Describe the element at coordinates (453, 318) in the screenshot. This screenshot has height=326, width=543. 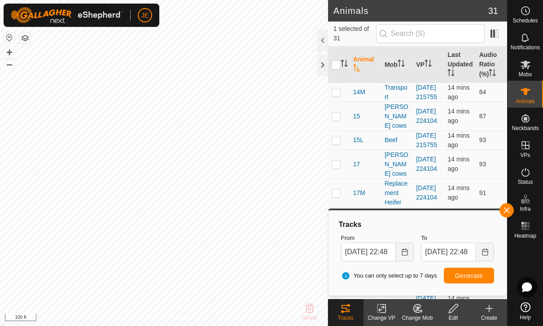
I see `div: Edit` at that location.